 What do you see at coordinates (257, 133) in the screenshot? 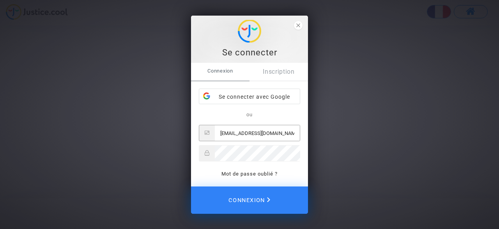
I see `input: Email` at bounding box center [257, 133].